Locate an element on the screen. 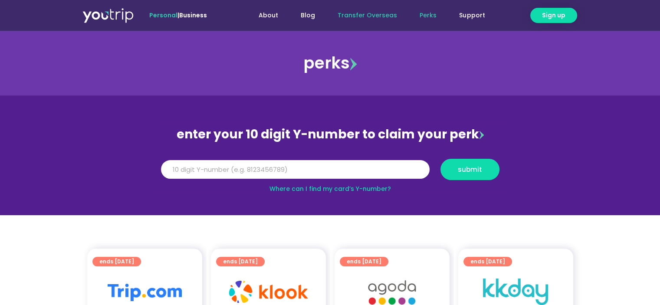 Image resolution: width=660 pixels, height=305 pixels. a: Business is located at coordinates (193, 15).